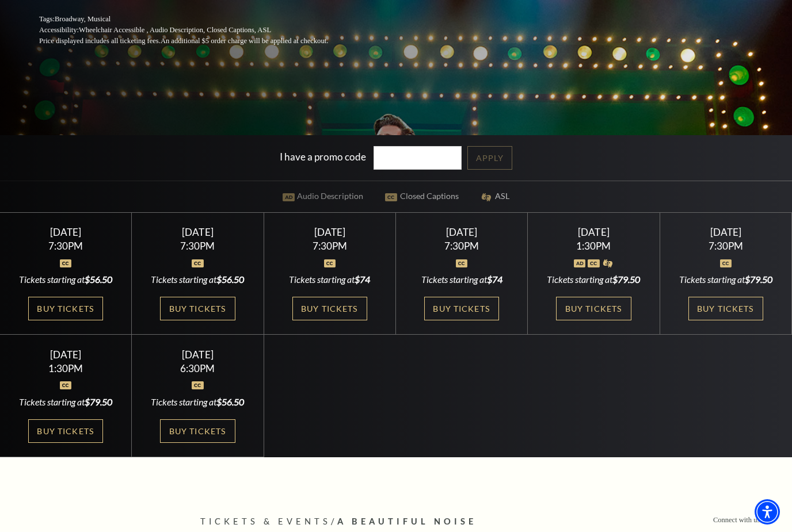 This screenshot has width=792, height=532. Describe the element at coordinates (740, 520) in the screenshot. I see `p: Connect with us on` at that location.